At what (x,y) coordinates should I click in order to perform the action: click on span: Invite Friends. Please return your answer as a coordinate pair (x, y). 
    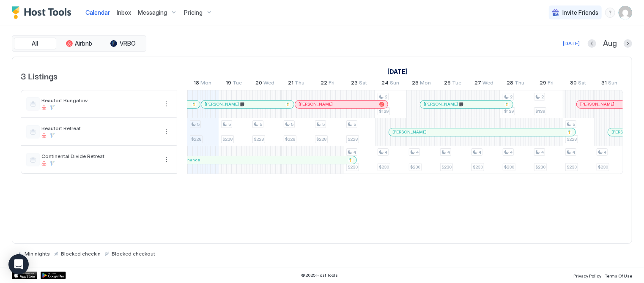
    Looking at the image, I should click on (580, 13).